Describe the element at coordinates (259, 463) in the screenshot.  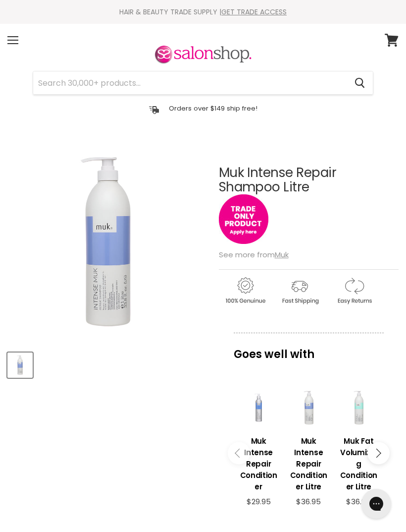
I see `h3: Muk Intense Repair Conditioner` at that location.